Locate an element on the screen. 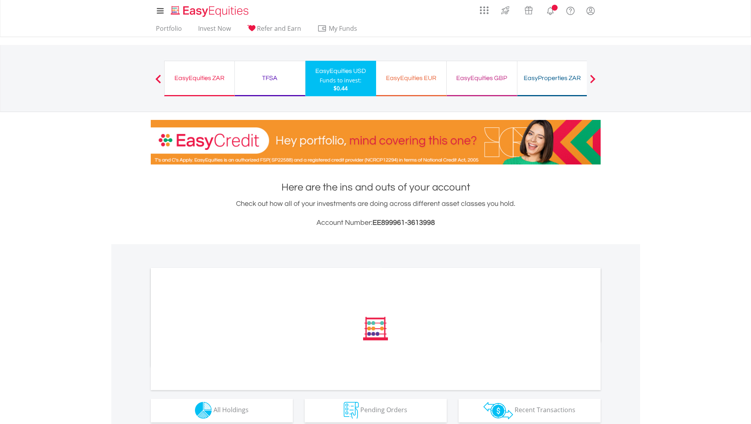  div: EasyEquities USD is located at coordinates (341, 71).